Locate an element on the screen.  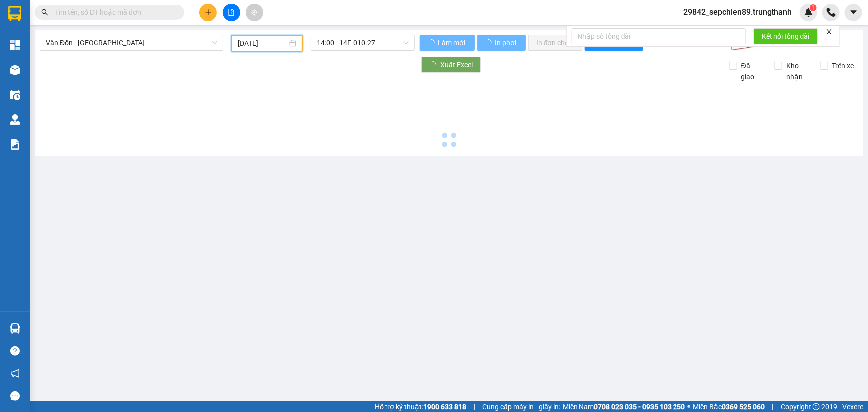
sup: 1 is located at coordinates (813, 8).